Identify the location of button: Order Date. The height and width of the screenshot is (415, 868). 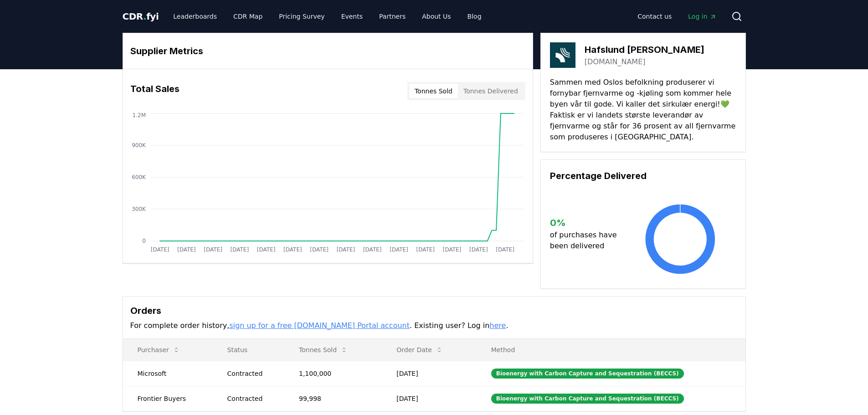
(420, 350).